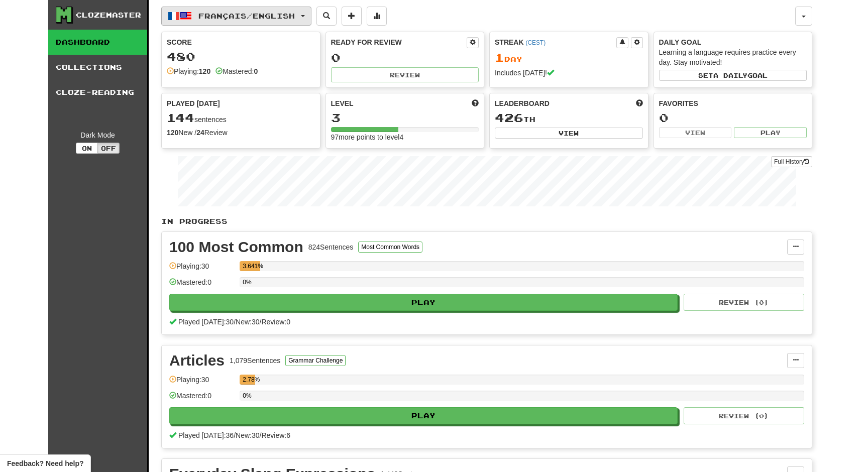 The height and width of the screenshot is (472, 868). Describe the element at coordinates (240, 56) in the screenshot. I see `div: 480` at that location.